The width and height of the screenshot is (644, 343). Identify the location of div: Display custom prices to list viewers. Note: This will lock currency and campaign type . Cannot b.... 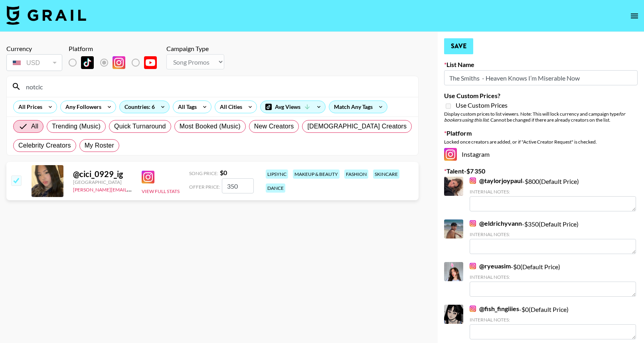
(541, 117).